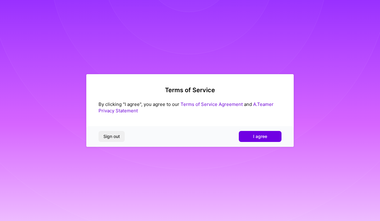  I want to click on a: Terms of Service Agreement, so click(212, 104).